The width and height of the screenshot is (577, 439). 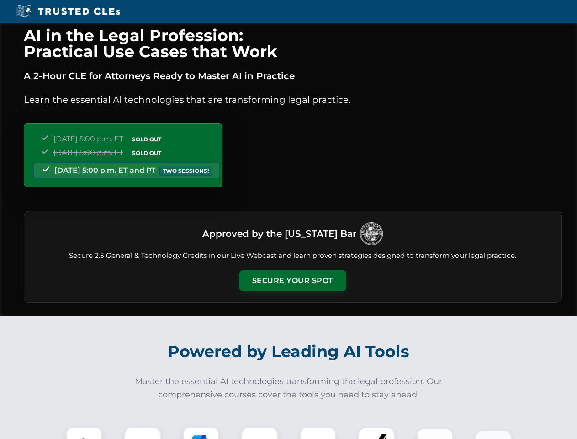 What do you see at coordinates (68, 11) in the screenshot?
I see `img: Trusted CLEs` at bounding box center [68, 11].